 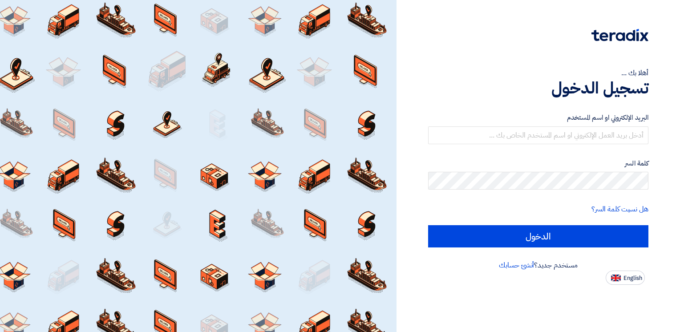 I want to click on span: English, so click(x=633, y=278).